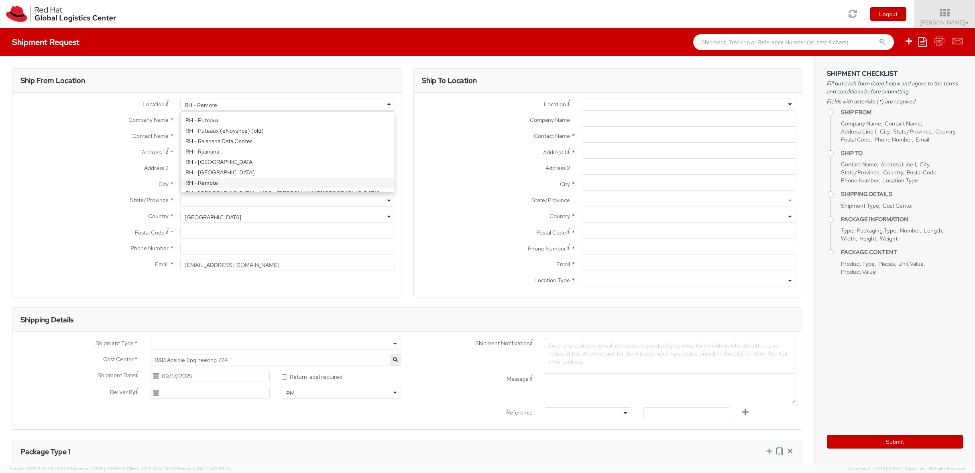 This screenshot has width=975, height=473. What do you see at coordinates (902, 219) in the screenshot?
I see `h4: Package Information` at bounding box center [902, 219].